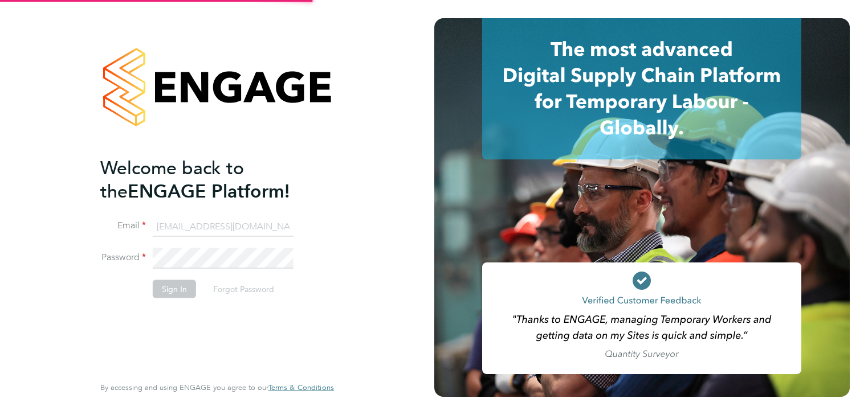 The height and width of the screenshot is (415, 868). What do you see at coordinates (175, 289) in the screenshot?
I see `button: Sign In` at bounding box center [175, 289].